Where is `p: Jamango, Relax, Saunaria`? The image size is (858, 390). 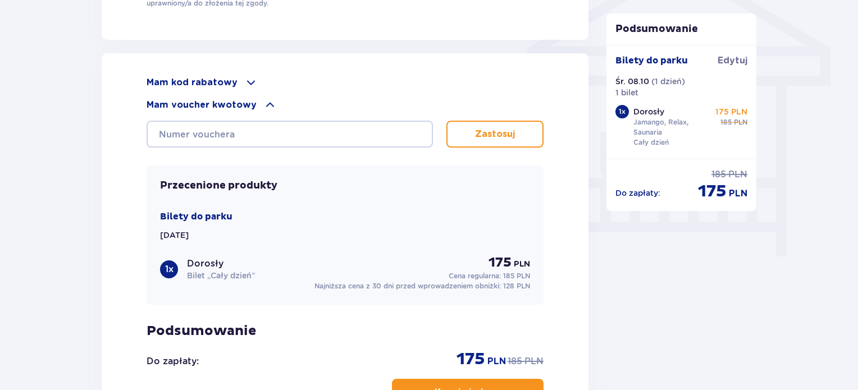 p: Jamango, Relax, Saunaria is located at coordinates (672, 127).